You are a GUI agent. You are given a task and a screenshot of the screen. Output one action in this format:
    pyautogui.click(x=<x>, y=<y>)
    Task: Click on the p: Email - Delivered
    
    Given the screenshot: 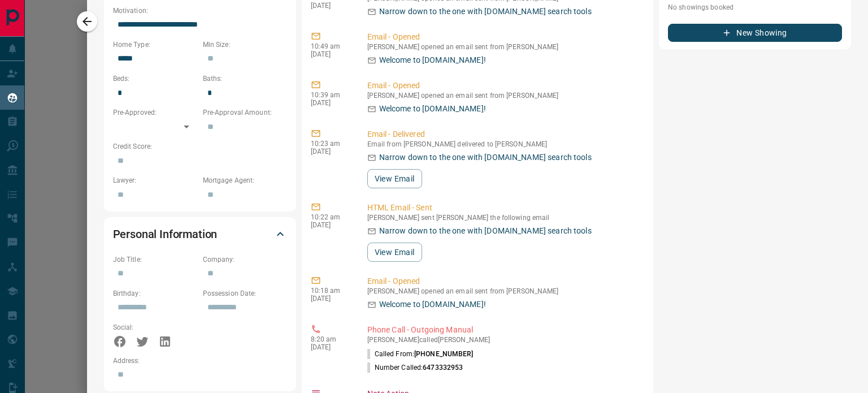 What is the action you would take?
    pyautogui.click(x=504, y=134)
    